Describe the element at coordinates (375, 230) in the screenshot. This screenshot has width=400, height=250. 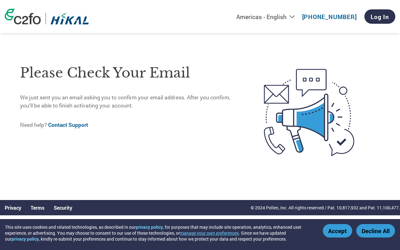
I see `button: Decline All` at that location.